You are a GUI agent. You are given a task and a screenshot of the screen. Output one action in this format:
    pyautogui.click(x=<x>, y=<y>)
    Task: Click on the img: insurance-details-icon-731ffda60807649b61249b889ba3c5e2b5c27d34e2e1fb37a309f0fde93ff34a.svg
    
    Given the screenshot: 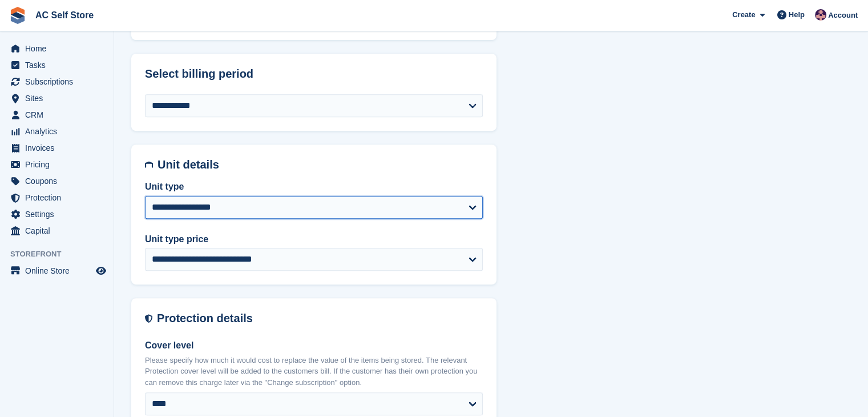 What is the action you would take?
    pyautogui.click(x=148, y=318)
    